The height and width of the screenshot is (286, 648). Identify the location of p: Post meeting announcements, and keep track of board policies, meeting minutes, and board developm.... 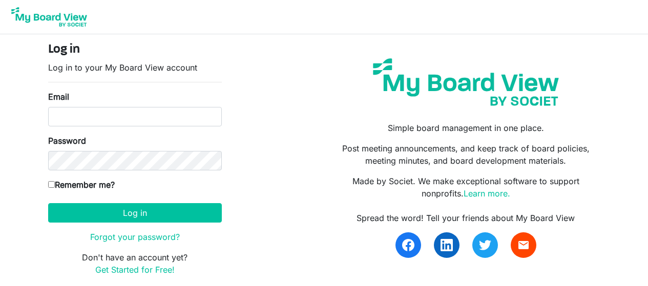
(465, 155).